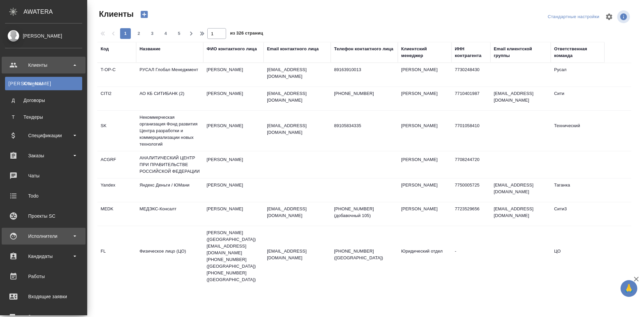 This screenshot has height=317, width=644. Describe the element at coordinates (170, 99) in the screenshot. I see `td: АО КБ СИТИБАНК (2)` at that location.